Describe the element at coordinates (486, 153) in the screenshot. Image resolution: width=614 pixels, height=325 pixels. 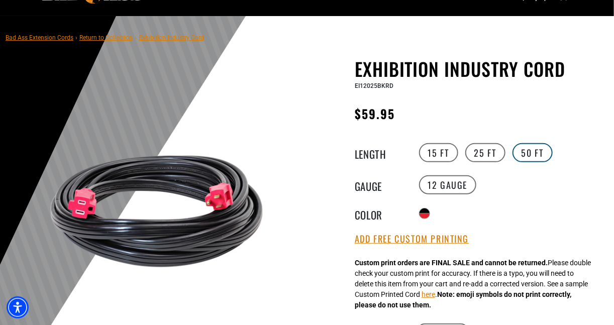
I see `label: 25 FT` at that location.